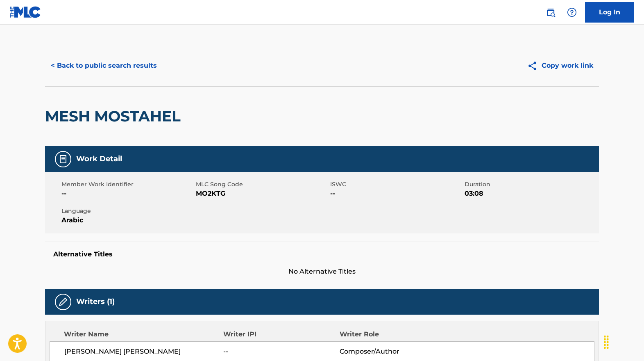 The image size is (644, 361). What do you see at coordinates (606, 342) in the screenshot?
I see `div: Drag` at bounding box center [606, 342].